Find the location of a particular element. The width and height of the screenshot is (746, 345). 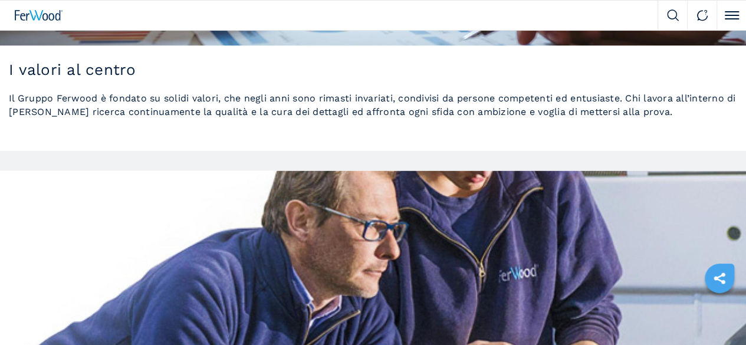

button: Click to toggle menu is located at coordinates (731, 15).